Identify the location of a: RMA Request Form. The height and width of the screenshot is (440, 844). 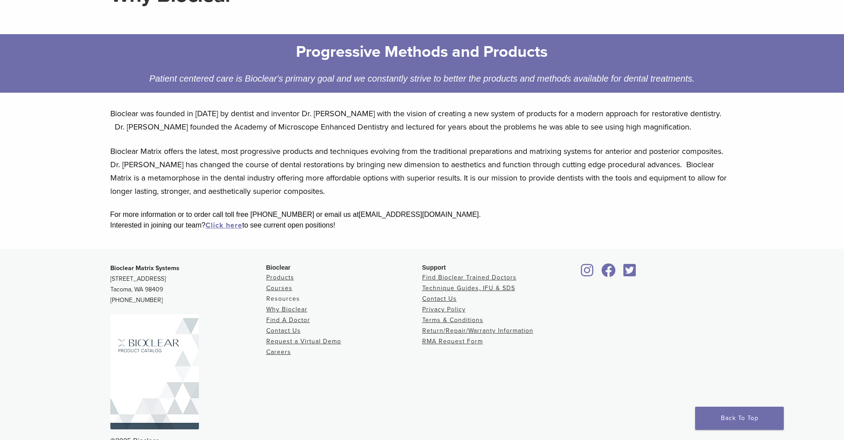
(452, 341).